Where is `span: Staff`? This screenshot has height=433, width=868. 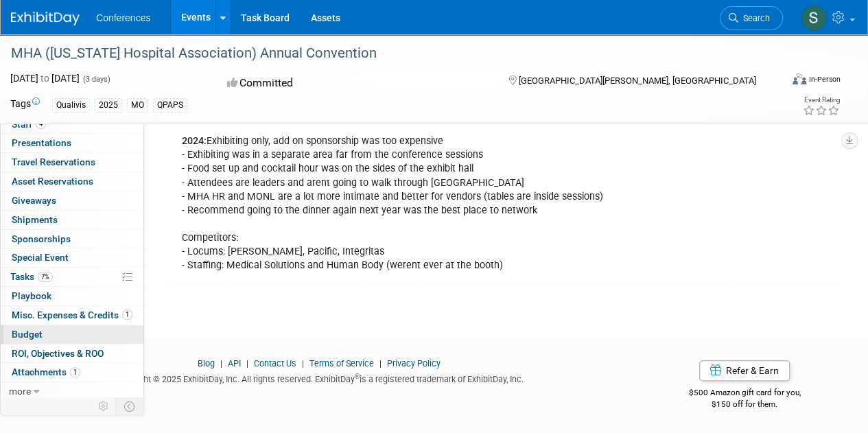
span: Staff is located at coordinates (29, 125).